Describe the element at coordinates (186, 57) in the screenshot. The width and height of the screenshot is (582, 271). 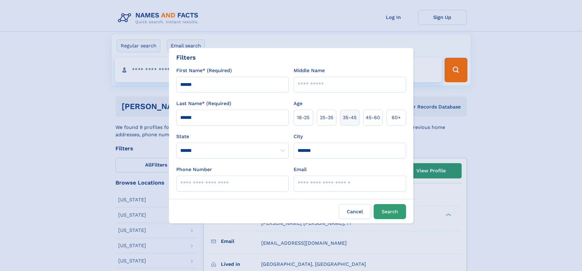
I see `div: Filters` at that location.